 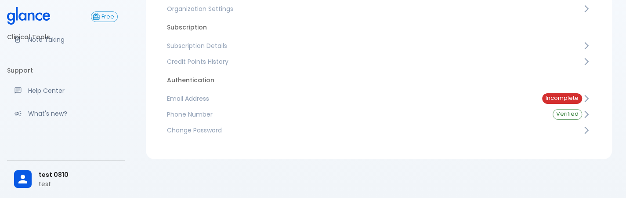 What do you see at coordinates (378, 80) in the screenshot?
I see `li: Authentication` at bounding box center [378, 80].